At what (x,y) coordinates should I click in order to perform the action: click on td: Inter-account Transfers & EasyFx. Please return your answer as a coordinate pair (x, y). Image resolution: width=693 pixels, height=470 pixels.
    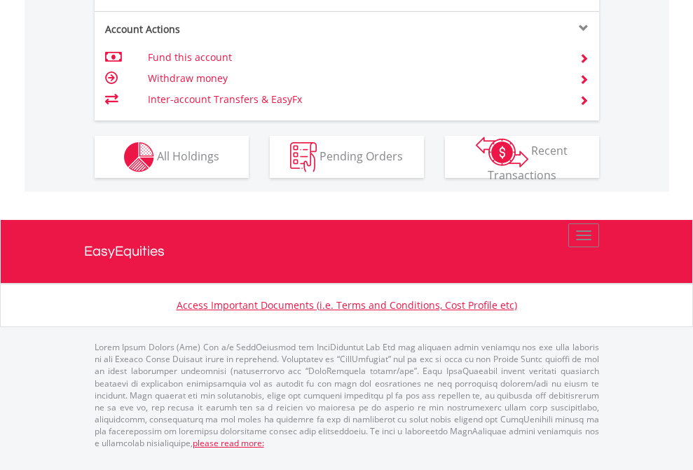
    Looking at the image, I should click on (354, 99).